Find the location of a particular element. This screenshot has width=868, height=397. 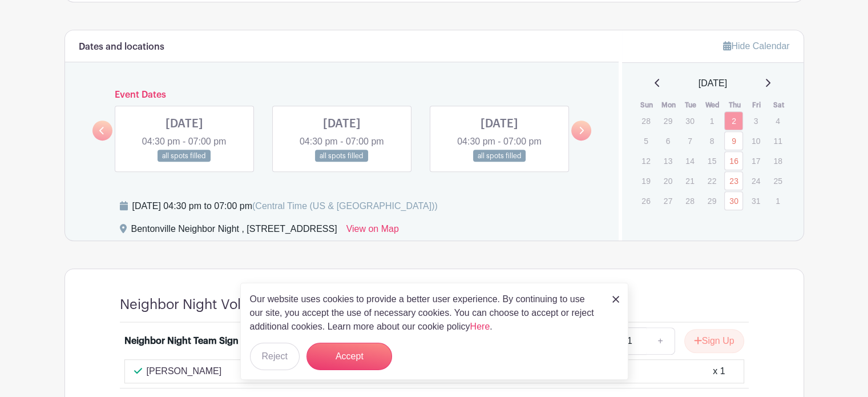

img: close_button-5f87c8562297e5c2d7936805f587ecaba9071eb48480494691a3f1689db116b3.svg is located at coordinates (616, 299).